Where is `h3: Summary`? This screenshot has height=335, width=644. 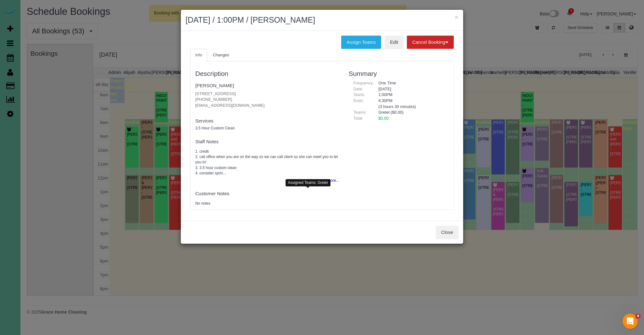
h3: Summary is located at coordinates (399, 74).